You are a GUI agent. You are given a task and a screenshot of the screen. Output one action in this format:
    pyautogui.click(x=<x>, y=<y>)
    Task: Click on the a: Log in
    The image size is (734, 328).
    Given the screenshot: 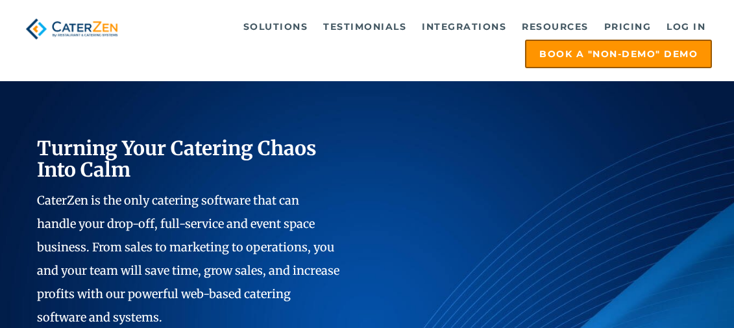 What is the action you would take?
    pyautogui.click(x=686, y=27)
    